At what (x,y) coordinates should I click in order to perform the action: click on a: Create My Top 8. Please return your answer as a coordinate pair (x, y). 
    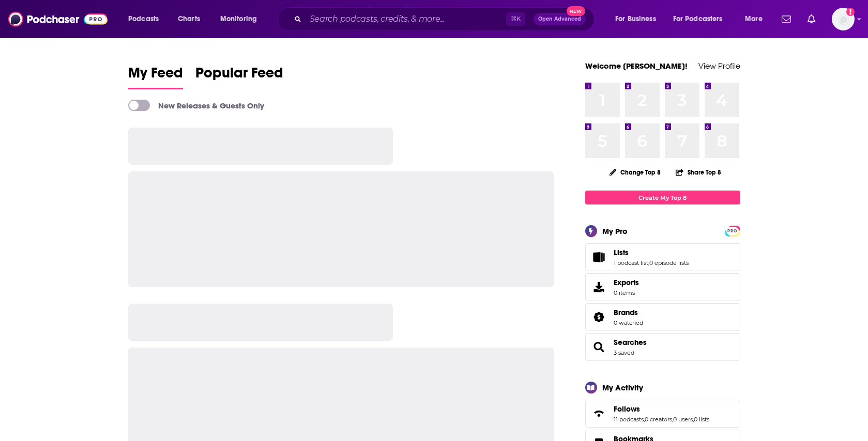
    Looking at the image, I should click on (662, 197).